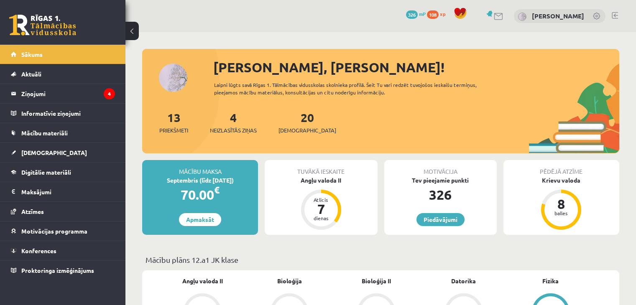 Image resolution: width=636 pixels, height=305 pixels. What do you see at coordinates (63, 113) in the screenshot?
I see `a: Informatīvie ziņojumi` at bounding box center [63, 113].